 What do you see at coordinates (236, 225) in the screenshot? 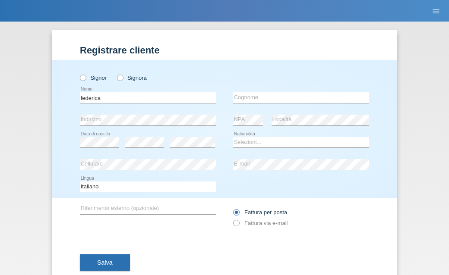
I see `input: Fattura via e-mail` at bounding box center [236, 225].